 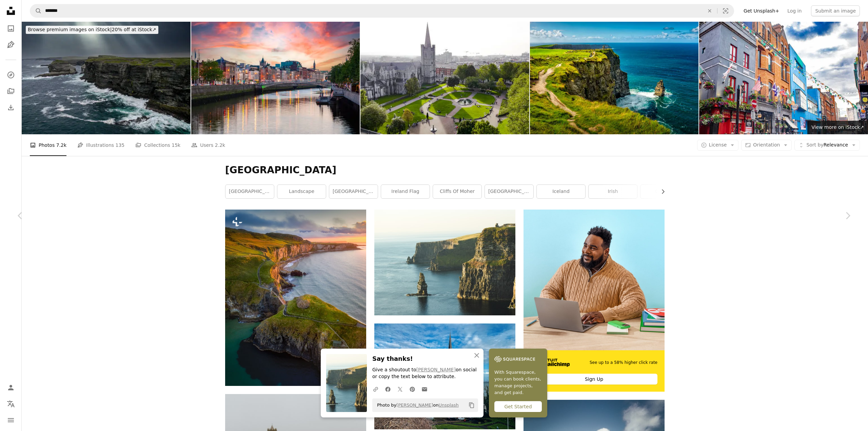 What do you see at coordinates (665, 192) in the screenshot?
I see `a: outdoor` at bounding box center [665, 192].